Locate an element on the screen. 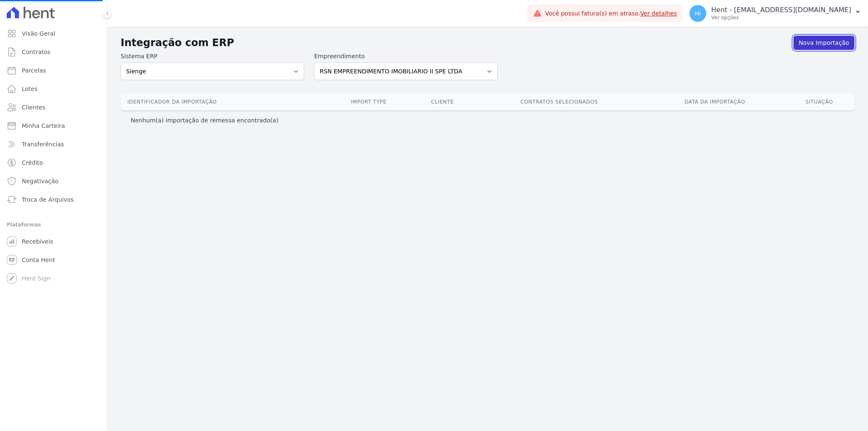  a: Parcelas is located at coordinates (53, 70).